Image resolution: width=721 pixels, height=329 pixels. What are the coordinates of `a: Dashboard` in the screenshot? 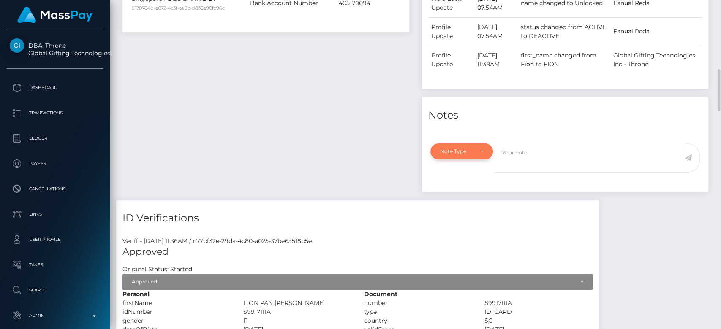 It's located at (55, 88).